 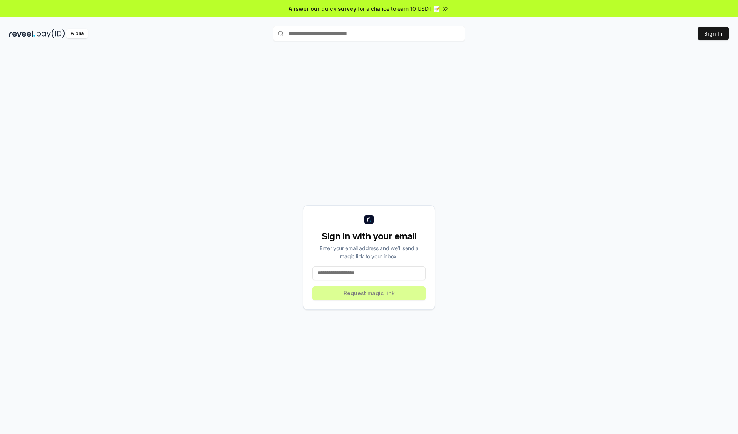 What do you see at coordinates (22, 33) in the screenshot?
I see `img: reveel_dark` at bounding box center [22, 33].